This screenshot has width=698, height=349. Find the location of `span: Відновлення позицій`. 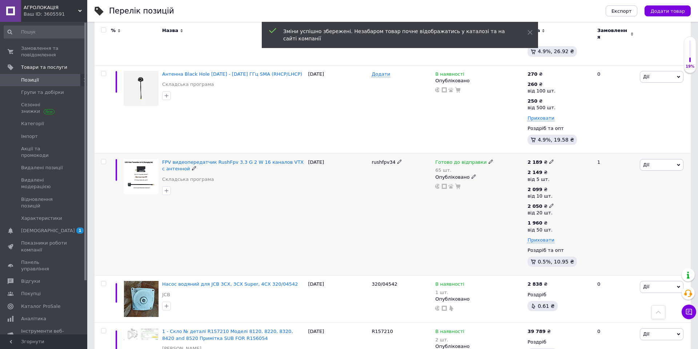

span: Відновлення позицій is located at coordinates (44, 202).